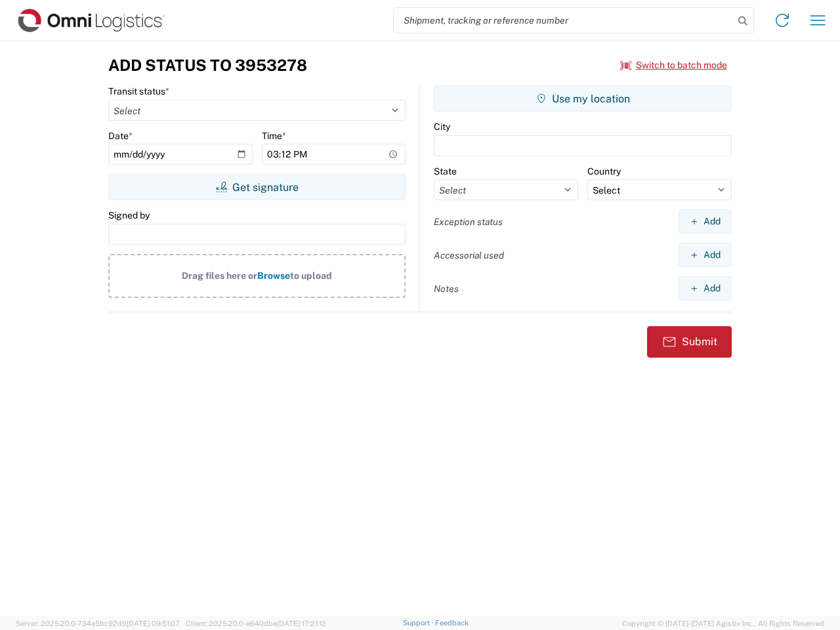 Image resolution: width=840 pixels, height=630 pixels. Describe the element at coordinates (220, 275) in the screenshot. I see `span: Drag files here or` at that location.